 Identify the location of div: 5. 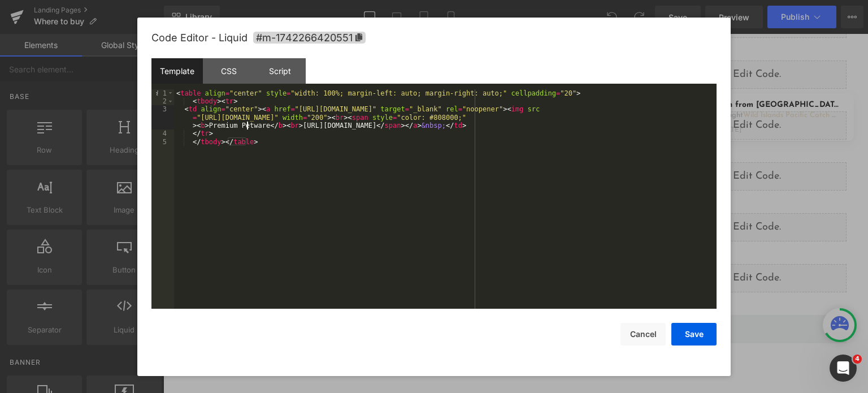
(162, 142).